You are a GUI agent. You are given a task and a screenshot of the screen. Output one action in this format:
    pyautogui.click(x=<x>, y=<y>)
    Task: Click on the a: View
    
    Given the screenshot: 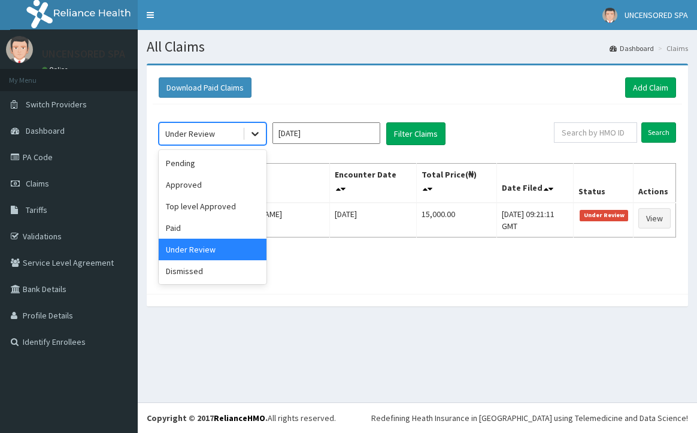 What is the action you would take?
    pyautogui.click(x=655, y=218)
    